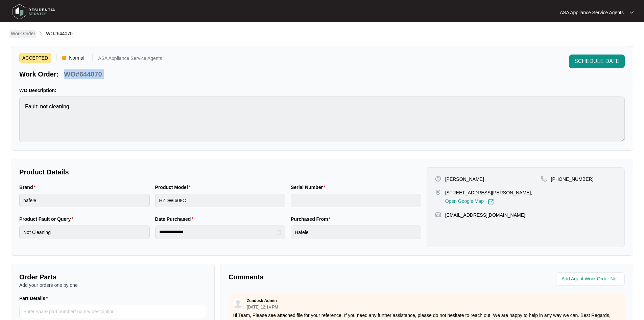 The width and height of the screenshot is (644, 320). What do you see at coordinates (322, 91) in the screenshot?
I see `p: WO Description:` at bounding box center [322, 91].